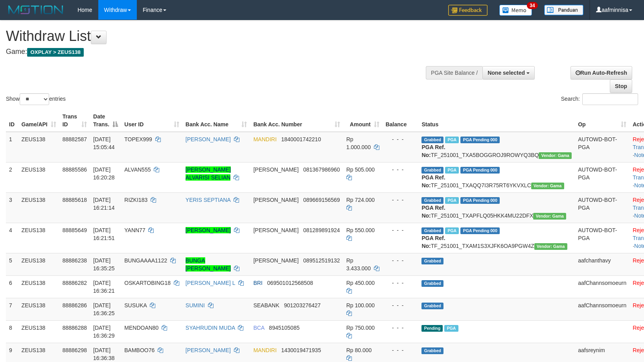 This screenshot has width=644, height=362. What do you see at coordinates (135, 305) in the screenshot?
I see `span: SUSUKA` at bounding box center [135, 305].